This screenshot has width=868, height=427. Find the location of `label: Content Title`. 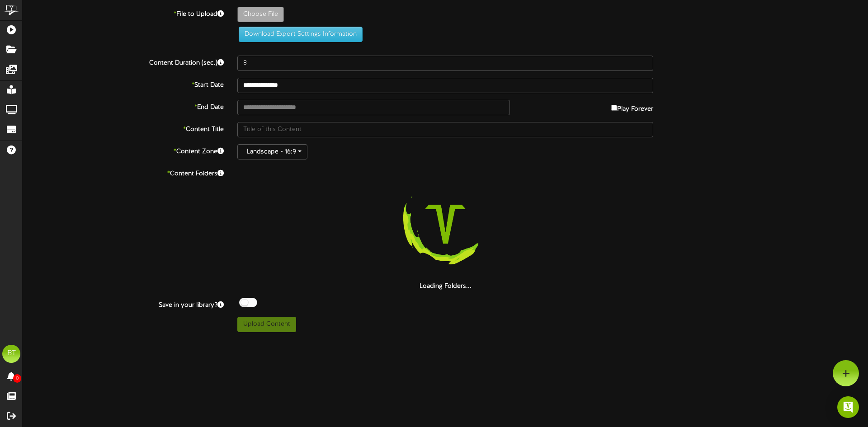

label: Content Title is located at coordinates (123, 128).